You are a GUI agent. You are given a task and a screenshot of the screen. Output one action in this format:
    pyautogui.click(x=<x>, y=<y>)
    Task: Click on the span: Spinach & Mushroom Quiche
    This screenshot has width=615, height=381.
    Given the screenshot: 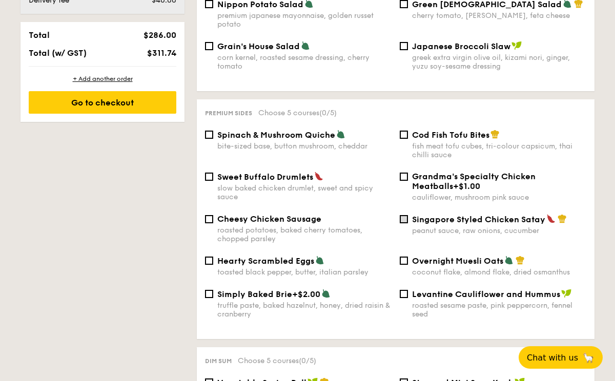 What is the action you would take?
    pyautogui.click(x=276, y=135)
    